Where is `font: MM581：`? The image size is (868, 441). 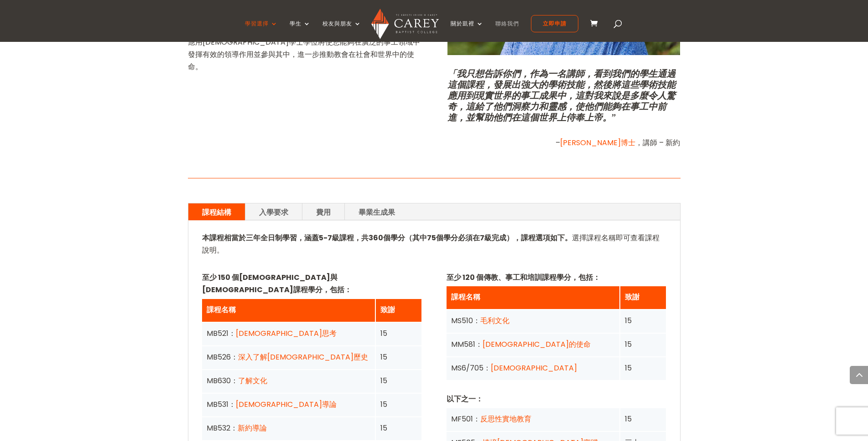 font: MM581： is located at coordinates (466, 344).